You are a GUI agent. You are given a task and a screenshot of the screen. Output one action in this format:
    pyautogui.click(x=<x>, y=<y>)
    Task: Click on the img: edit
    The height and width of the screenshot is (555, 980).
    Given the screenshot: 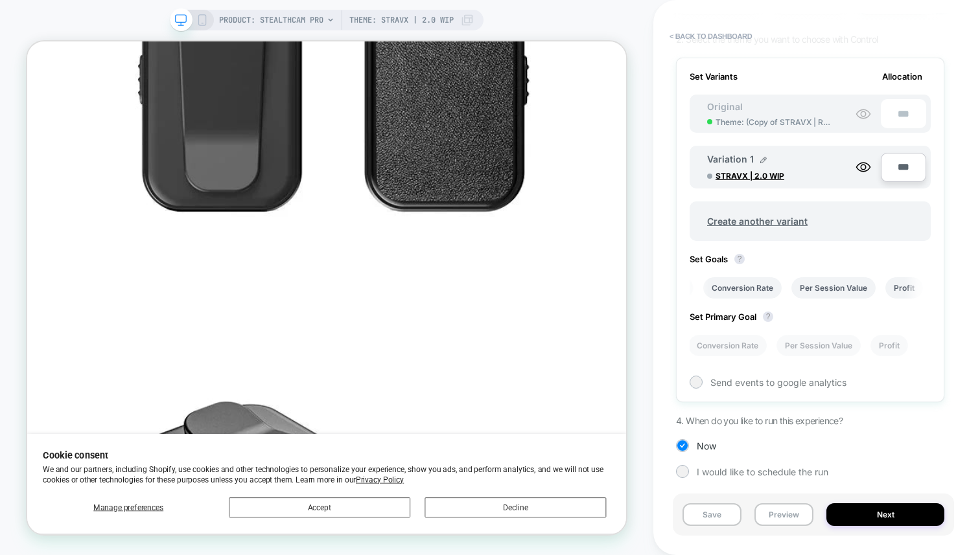 What is the action you would take?
    pyautogui.click(x=763, y=160)
    